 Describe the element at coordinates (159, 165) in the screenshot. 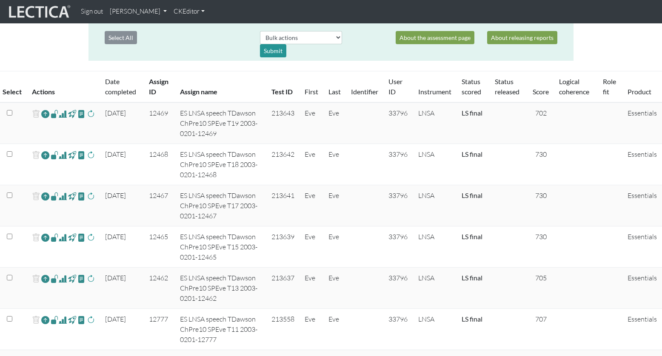

I see `td: 12468` at that location.